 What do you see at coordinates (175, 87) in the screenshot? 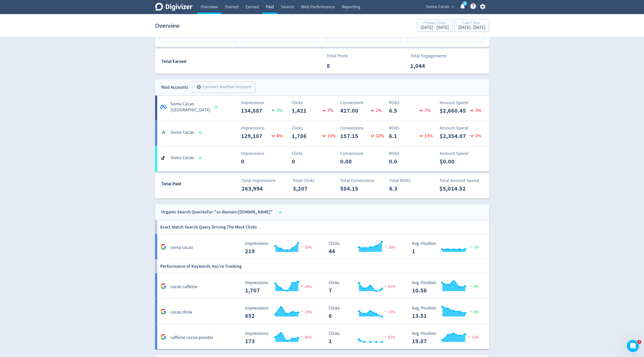
I see `div: Paid Accounts` at bounding box center [175, 87].